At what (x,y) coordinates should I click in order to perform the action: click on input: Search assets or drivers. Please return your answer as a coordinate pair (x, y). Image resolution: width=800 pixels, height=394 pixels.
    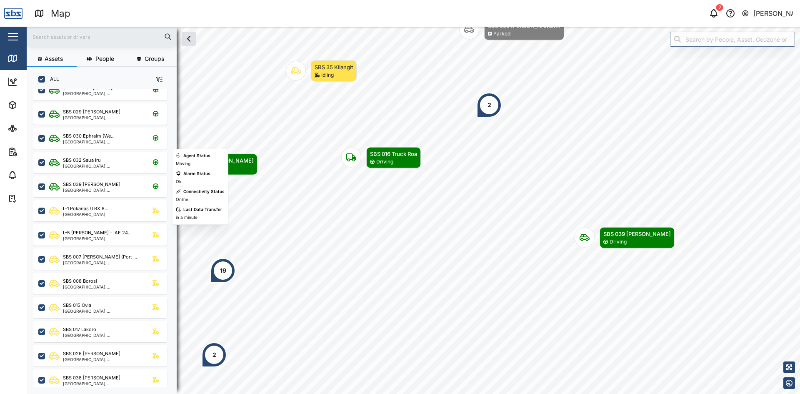
    Looking at the image, I should click on (102, 37).